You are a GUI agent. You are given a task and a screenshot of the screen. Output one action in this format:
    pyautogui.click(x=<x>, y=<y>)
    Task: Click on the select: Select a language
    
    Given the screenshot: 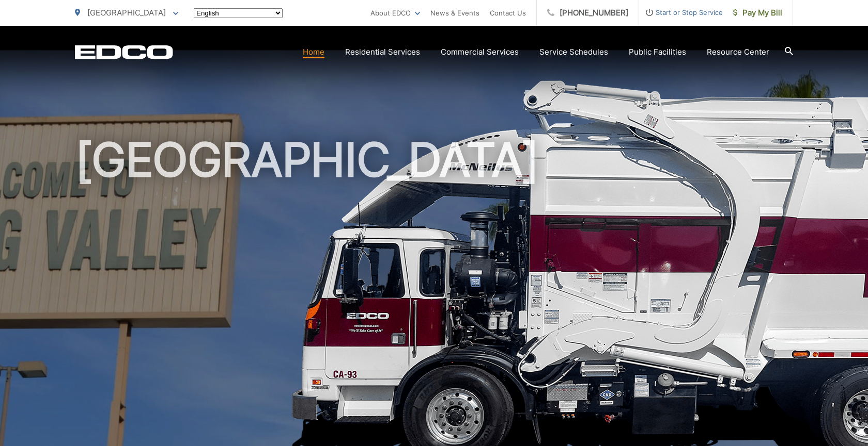 What is the action you would take?
    pyautogui.click(x=238, y=13)
    